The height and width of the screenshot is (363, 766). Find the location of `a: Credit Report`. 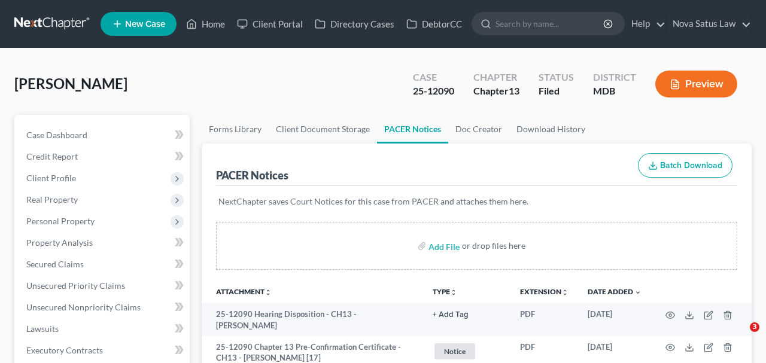

a: Credit Report is located at coordinates (103, 157).